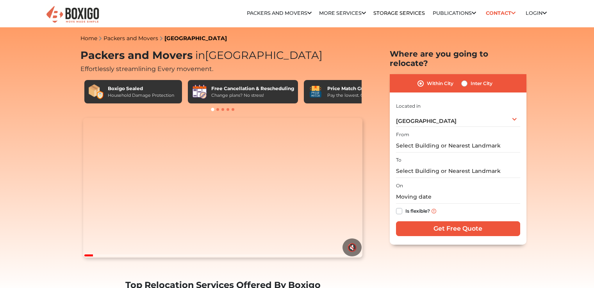  I want to click on label: Inter City, so click(482, 84).